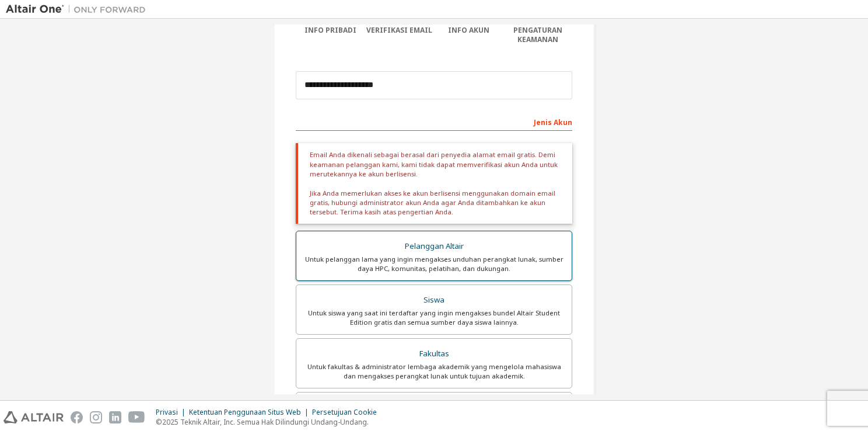 The height and width of the screenshot is (434, 868). I want to click on div: Pengaturan Keamanan, so click(538, 35).